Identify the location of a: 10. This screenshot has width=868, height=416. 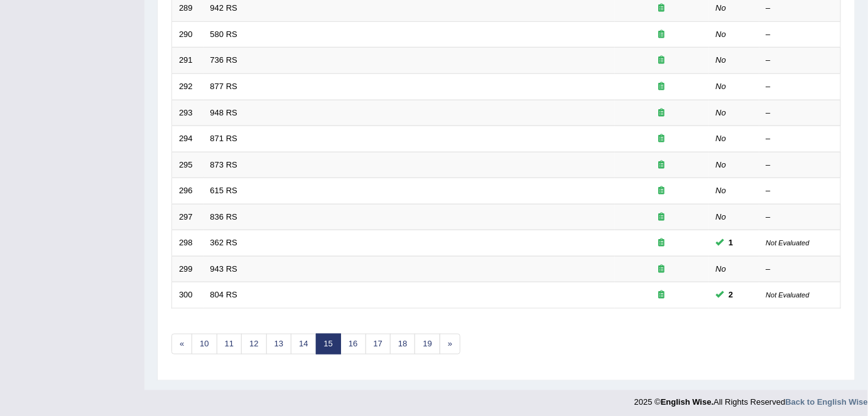
(204, 344).